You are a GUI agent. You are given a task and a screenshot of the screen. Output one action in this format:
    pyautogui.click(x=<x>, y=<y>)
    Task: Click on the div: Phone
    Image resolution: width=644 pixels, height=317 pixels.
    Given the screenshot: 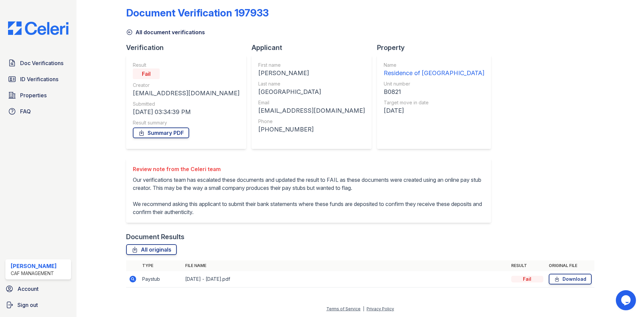 What is the action you would take?
    pyautogui.click(x=312, y=122)
    